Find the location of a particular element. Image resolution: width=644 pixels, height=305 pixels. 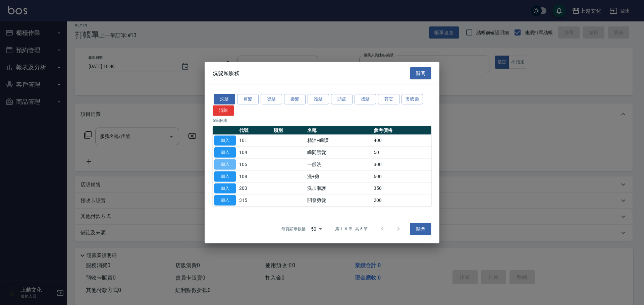

td: 101 is located at coordinates (254, 141).